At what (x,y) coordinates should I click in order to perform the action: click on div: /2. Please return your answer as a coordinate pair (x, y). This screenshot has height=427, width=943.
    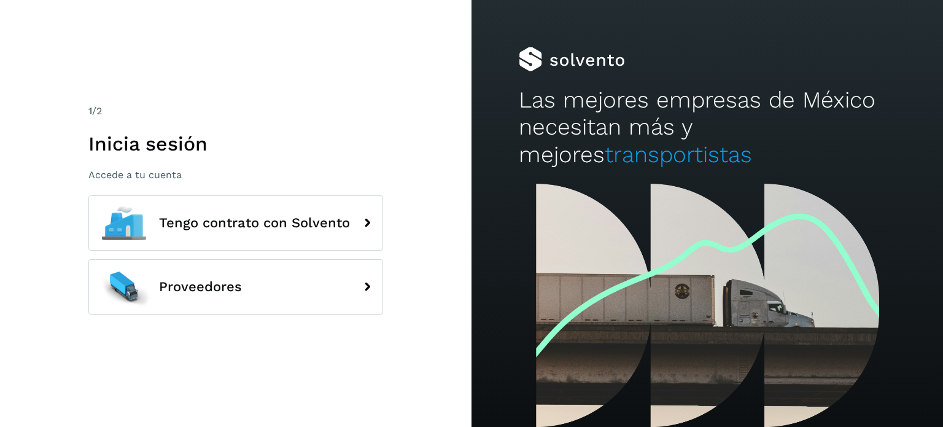
    Looking at the image, I should click on (236, 111).